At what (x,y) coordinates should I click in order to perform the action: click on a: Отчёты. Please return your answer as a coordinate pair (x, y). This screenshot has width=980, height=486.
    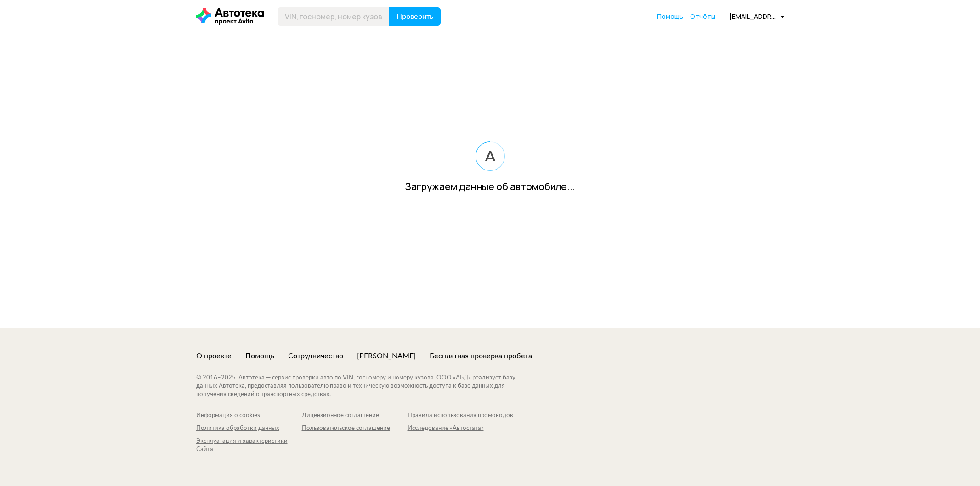
    Looking at the image, I should click on (703, 16).